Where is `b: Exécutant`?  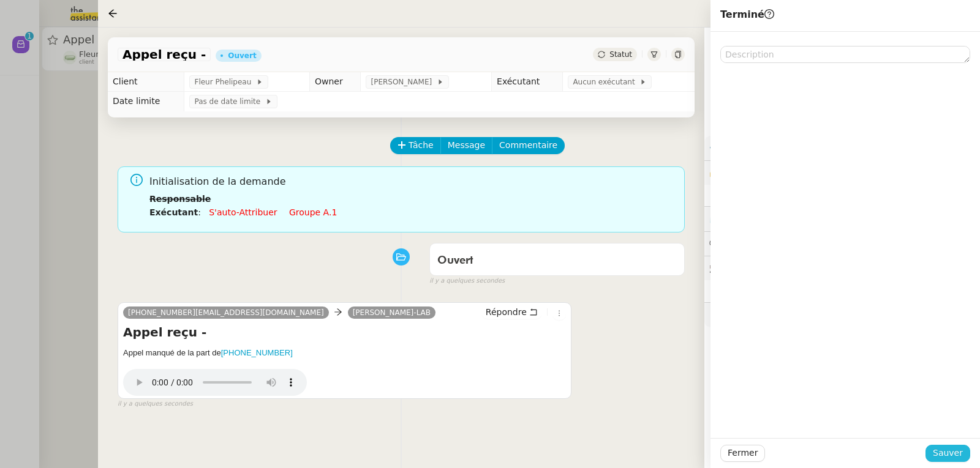 b: Exécutant is located at coordinates (173, 212).